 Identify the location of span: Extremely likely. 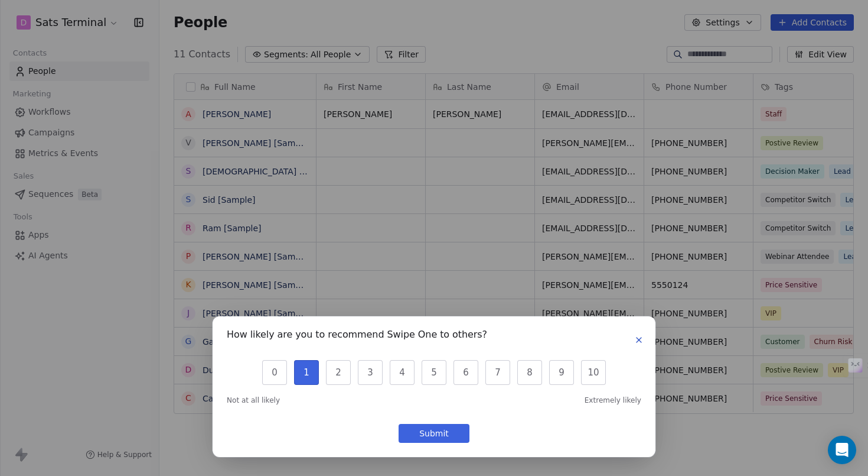
(613, 400).